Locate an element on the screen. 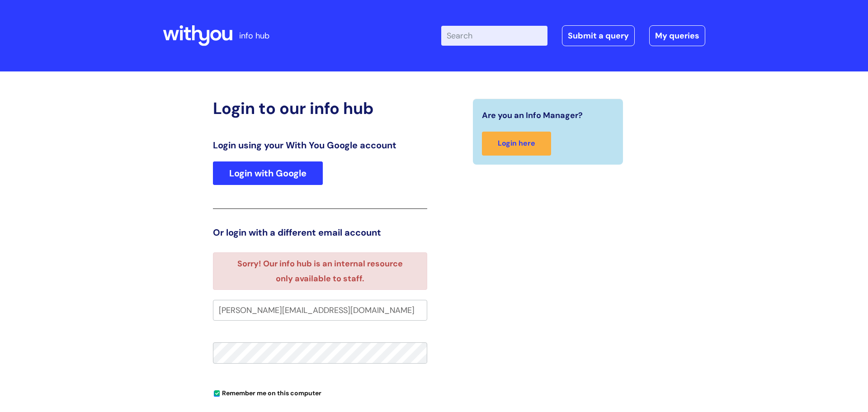 The image size is (868, 412). input: Your e-mail address is located at coordinates (320, 310).